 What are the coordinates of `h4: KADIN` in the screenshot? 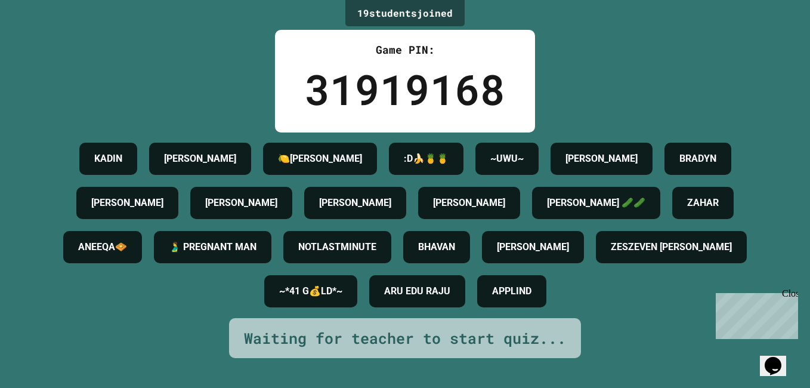 It's located at (108, 159).